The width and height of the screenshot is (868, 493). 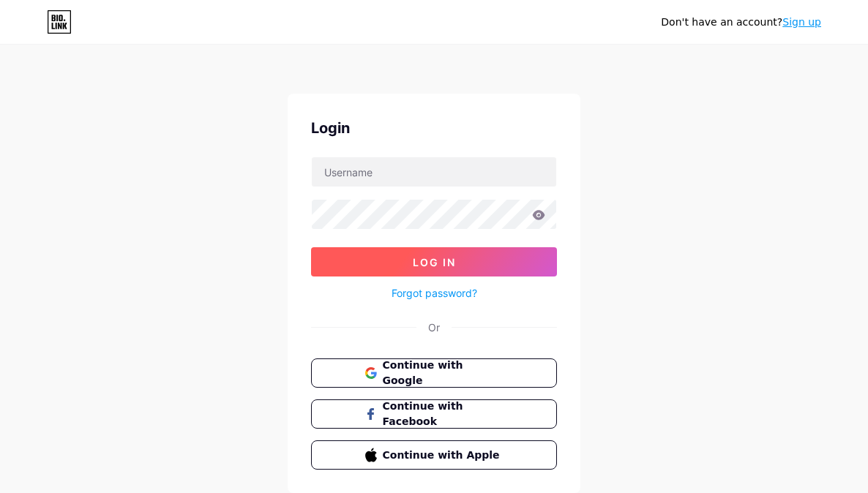 I want to click on button: Continue with Facebook, so click(x=434, y=414).